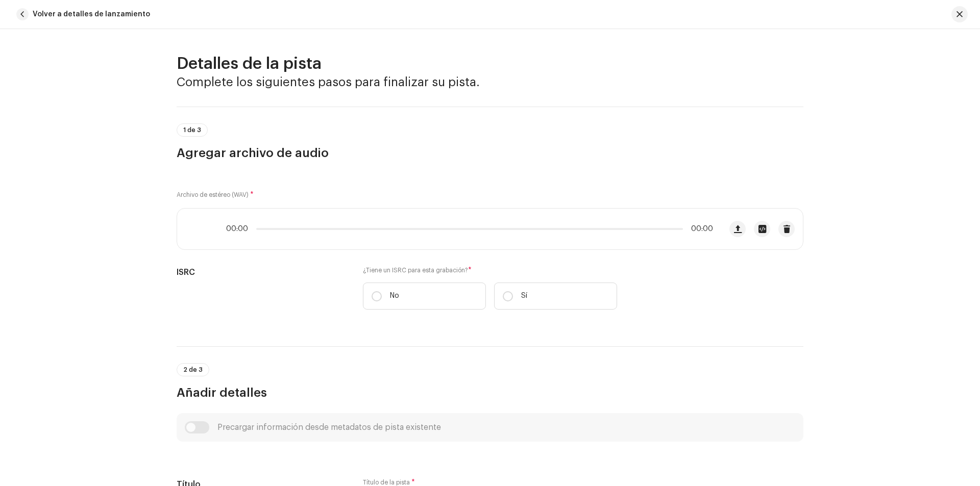  I want to click on h2: Detalles de la pista, so click(490, 64).